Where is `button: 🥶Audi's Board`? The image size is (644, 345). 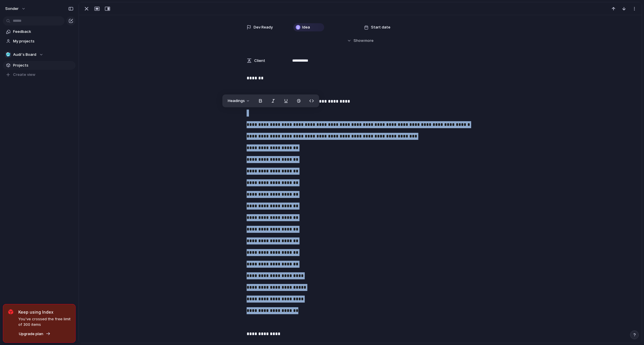
button: 🥶Audi's Board is located at coordinates (39, 55).